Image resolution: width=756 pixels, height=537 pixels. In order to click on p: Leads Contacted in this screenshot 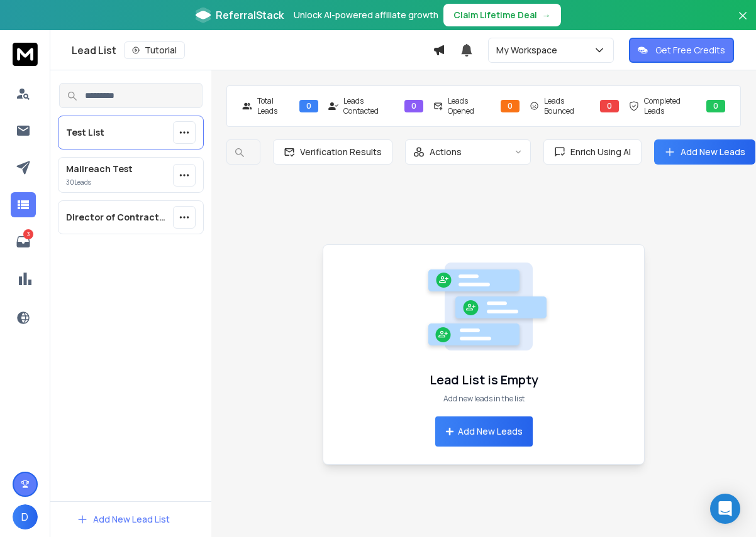, I will do `click(371, 106)`.